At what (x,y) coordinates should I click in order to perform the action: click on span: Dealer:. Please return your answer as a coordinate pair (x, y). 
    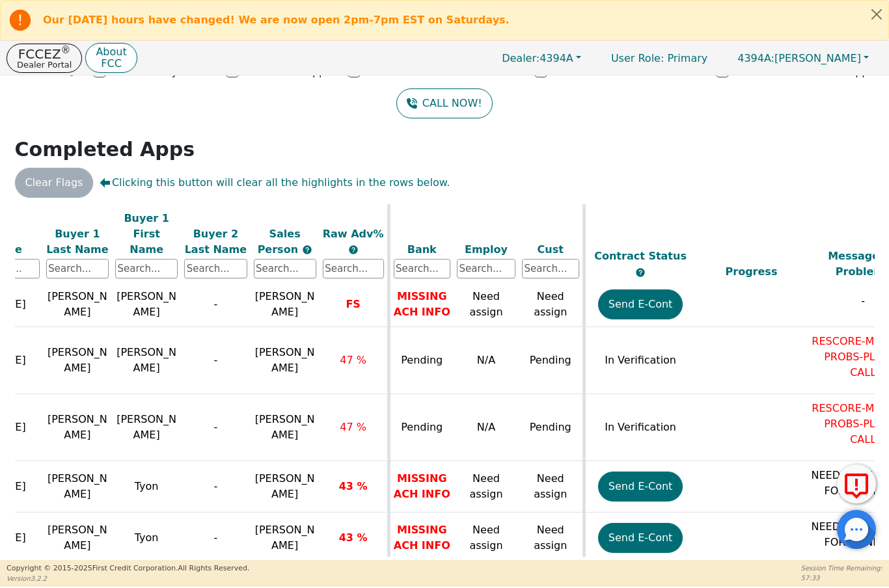
    Looking at the image, I should click on (521, 58).